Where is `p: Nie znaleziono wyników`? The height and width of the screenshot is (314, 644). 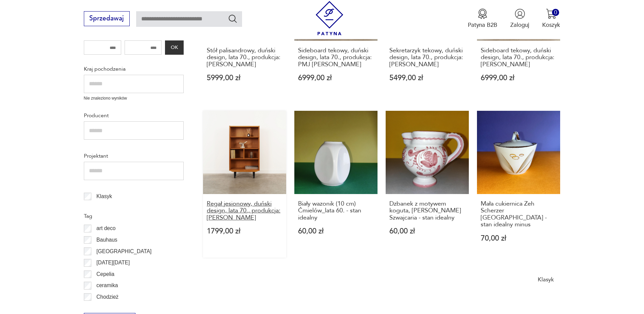 p: Nie znaleziono wyników is located at coordinates (134, 98).